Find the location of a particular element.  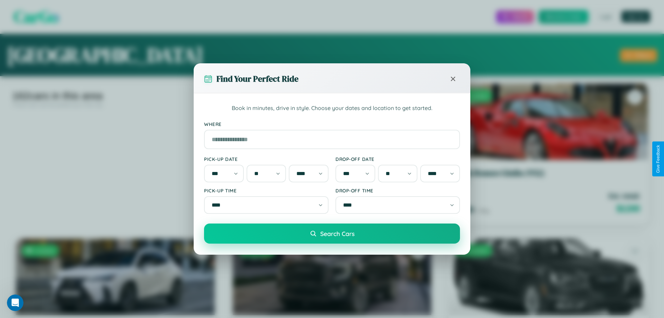

label: Where is located at coordinates (332, 124).